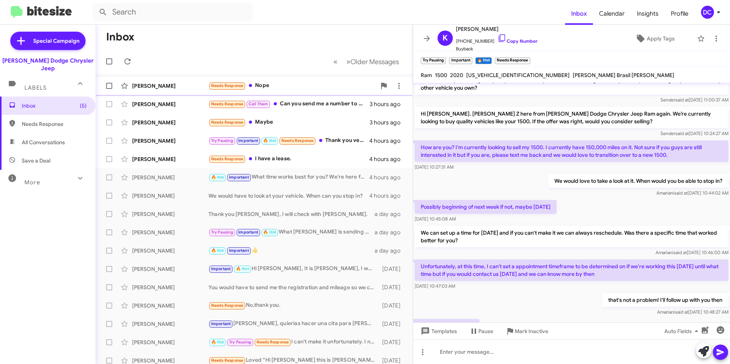  What do you see at coordinates (335, 62) in the screenshot?
I see `button: Previous` at bounding box center [335, 62].